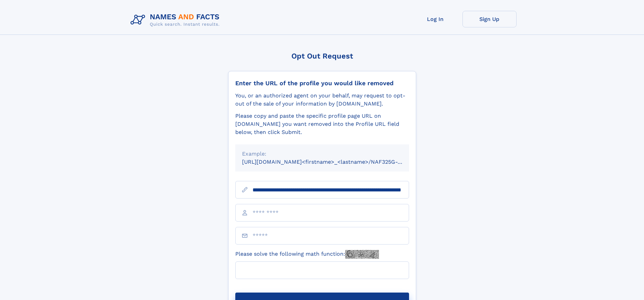  I want to click on div: You, or an authorized agent on your behalf, may request to opt-out of the sale of your informatio..., so click(322, 100).